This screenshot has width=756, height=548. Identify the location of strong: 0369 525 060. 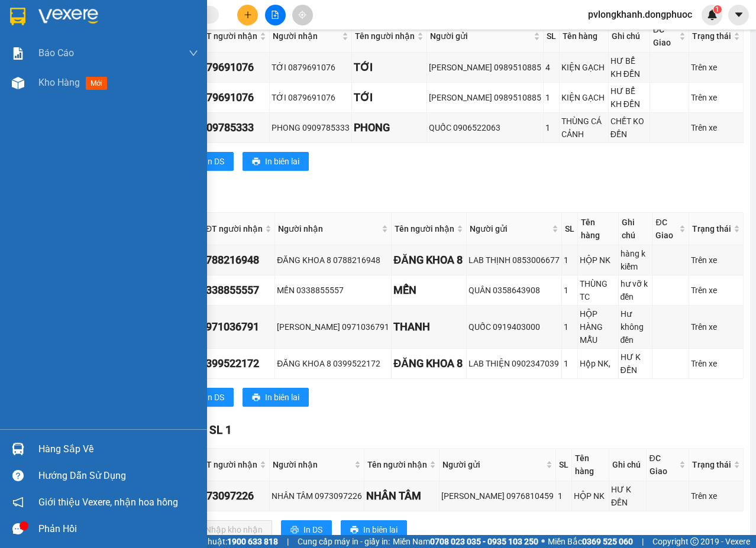
(608, 542).